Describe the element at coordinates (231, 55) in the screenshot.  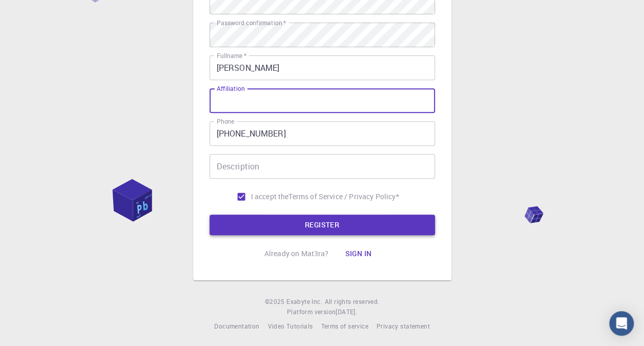
I see `label: Fullname` at that location.